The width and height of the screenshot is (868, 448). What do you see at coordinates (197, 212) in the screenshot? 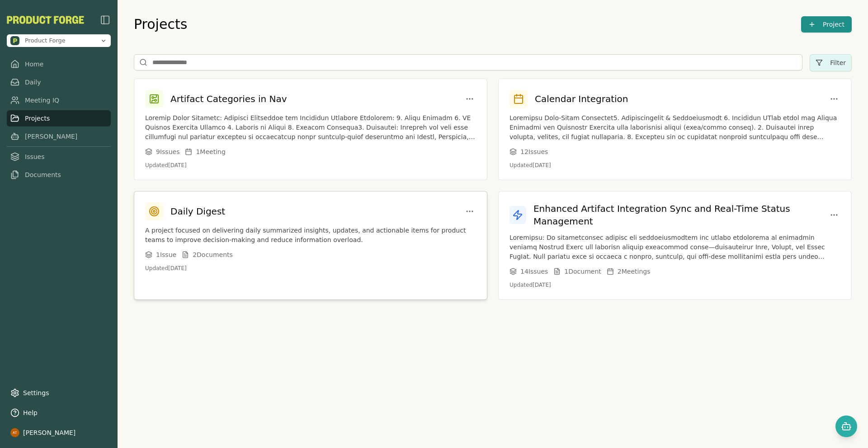
I see `h3: Daily Digest` at bounding box center [197, 212].